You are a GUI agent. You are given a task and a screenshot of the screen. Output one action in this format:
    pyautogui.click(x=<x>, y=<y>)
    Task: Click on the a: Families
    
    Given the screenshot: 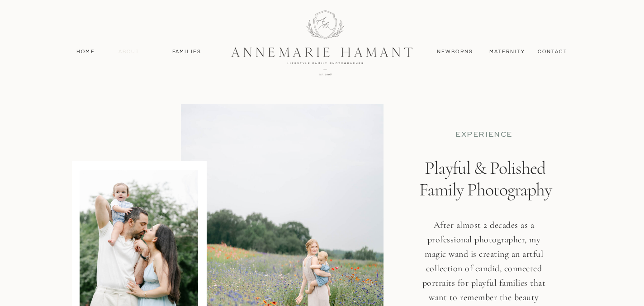 What is the action you would take?
    pyautogui.click(x=187, y=52)
    